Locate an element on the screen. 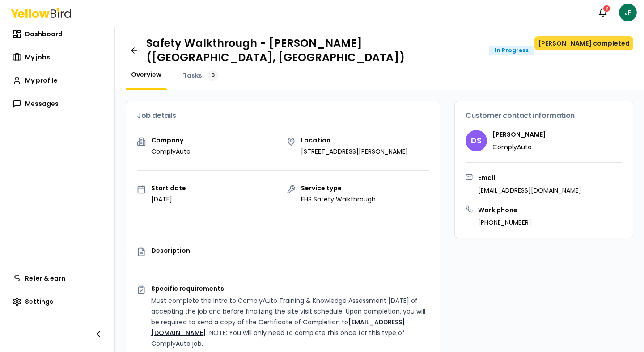 Image resolution: width=644 pixels, height=352 pixels. p: Company is located at coordinates (171, 140).